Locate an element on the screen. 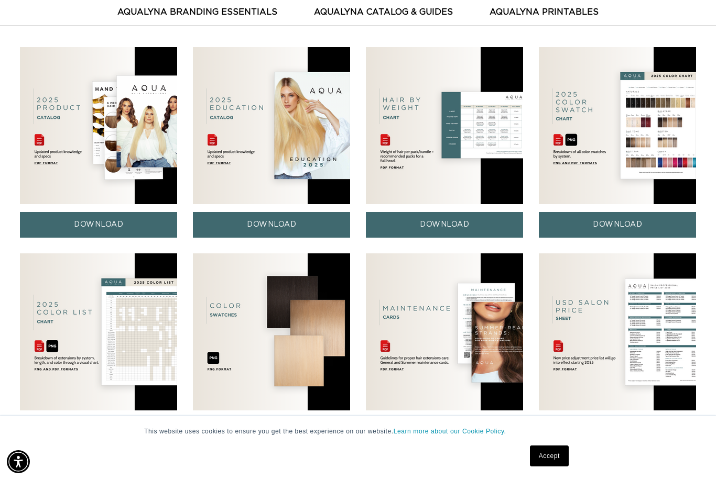 This screenshot has width=716, height=480. a: Learn more about our Cookie Policy. is located at coordinates (449, 432).